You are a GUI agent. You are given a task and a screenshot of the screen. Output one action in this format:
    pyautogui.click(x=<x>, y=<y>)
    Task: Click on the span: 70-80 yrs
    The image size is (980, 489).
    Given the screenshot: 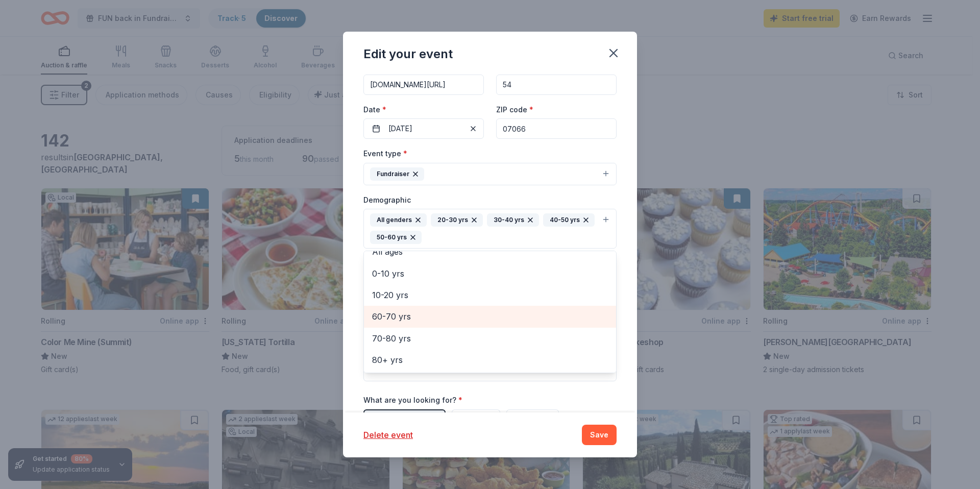 What is the action you would take?
    pyautogui.click(x=490, y=338)
    